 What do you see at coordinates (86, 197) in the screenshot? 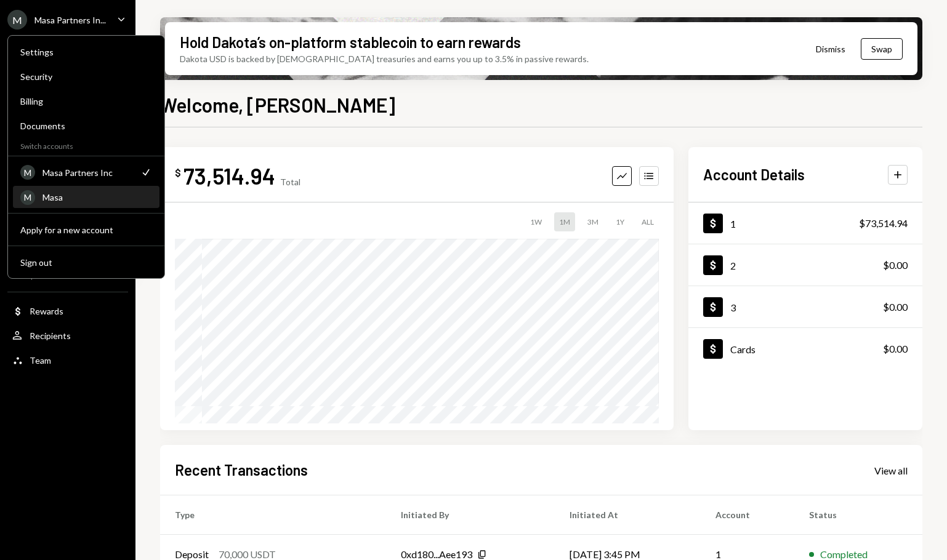
I see `a: MMasa` at bounding box center [86, 197].